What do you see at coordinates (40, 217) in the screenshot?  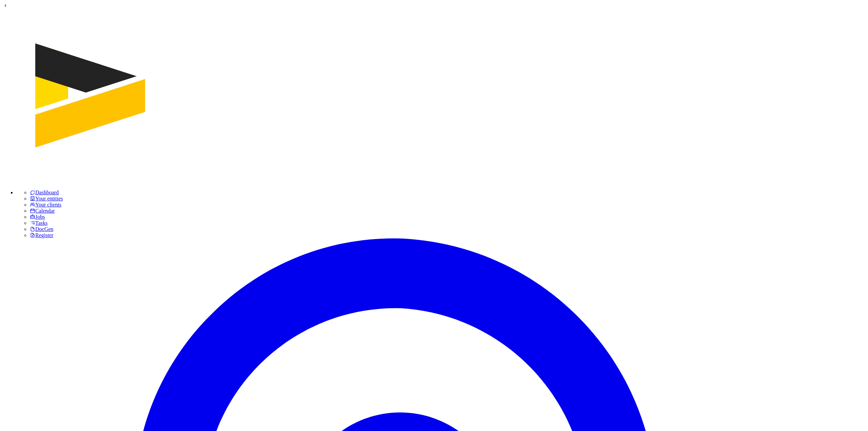 I see `span: Jobs` at bounding box center [40, 217].